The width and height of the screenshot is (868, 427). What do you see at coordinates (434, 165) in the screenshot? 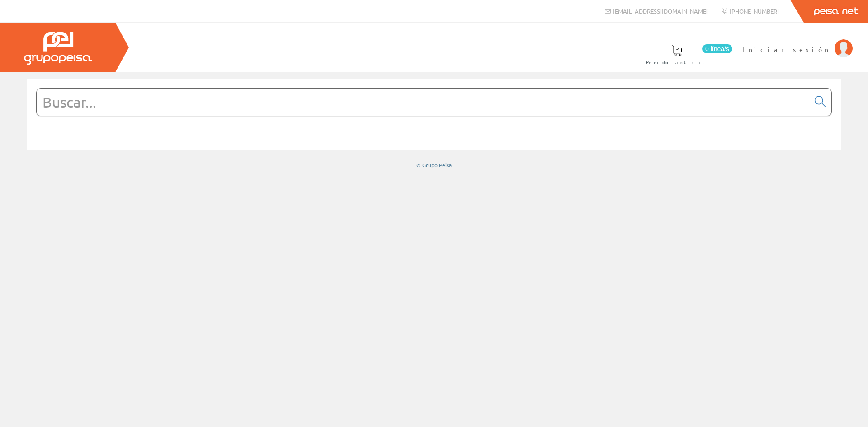
I see `div: © Grupo Peisa` at bounding box center [434, 165].